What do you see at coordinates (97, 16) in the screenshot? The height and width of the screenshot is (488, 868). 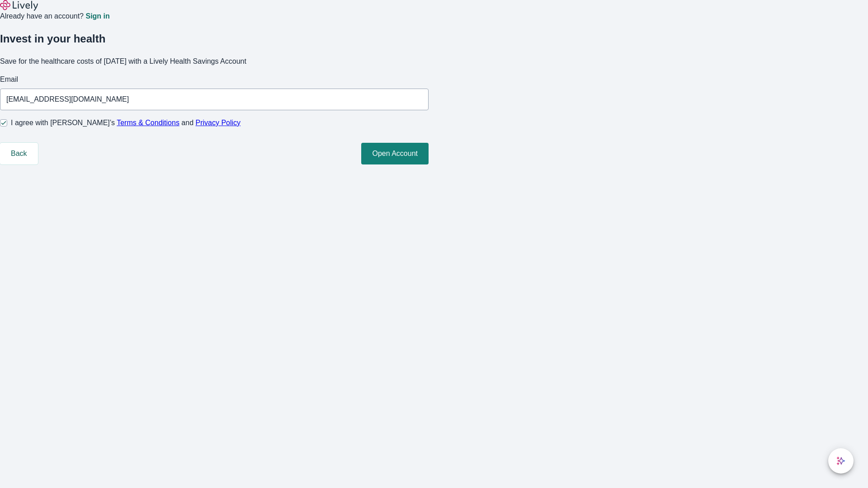 I see `a: Sign in` at bounding box center [97, 16].